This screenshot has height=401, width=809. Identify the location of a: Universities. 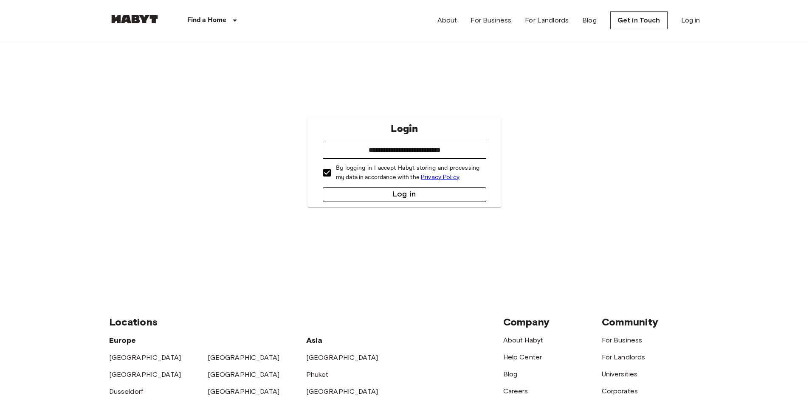
(620, 374).